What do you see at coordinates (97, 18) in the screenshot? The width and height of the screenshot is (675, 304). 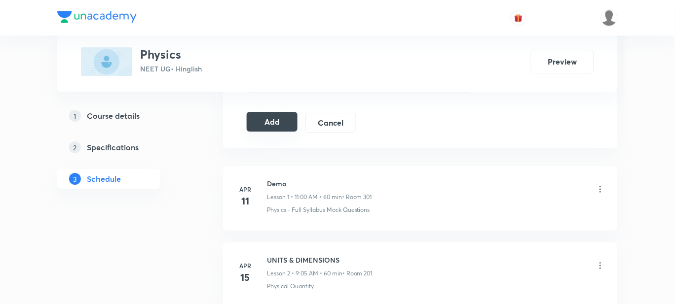 I see `a: Company Logo` at bounding box center [97, 18].